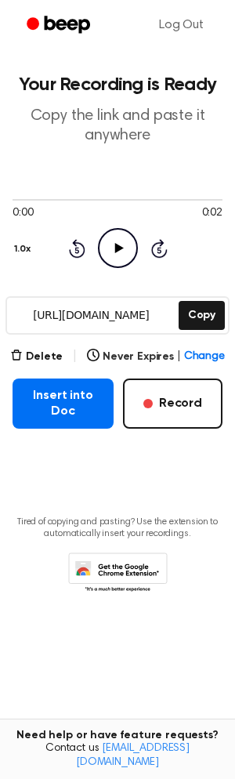 This screenshot has height=779, width=235. What do you see at coordinates (23, 213) in the screenshot?
I see `span: 0:00` at bounding box center [23, 213].